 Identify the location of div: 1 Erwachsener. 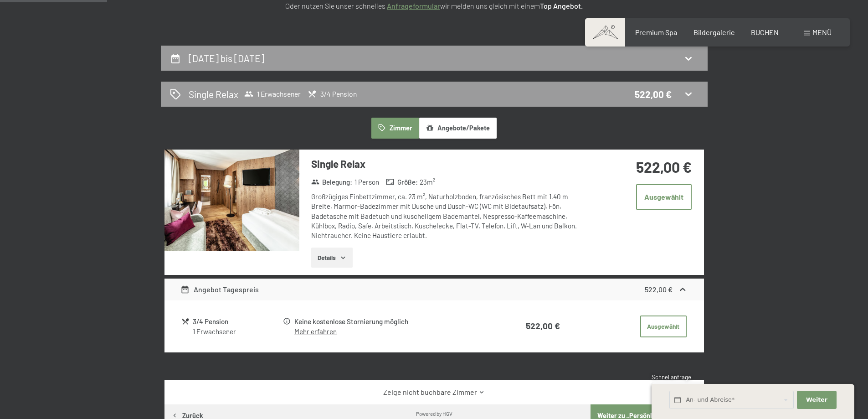
(237, 331).